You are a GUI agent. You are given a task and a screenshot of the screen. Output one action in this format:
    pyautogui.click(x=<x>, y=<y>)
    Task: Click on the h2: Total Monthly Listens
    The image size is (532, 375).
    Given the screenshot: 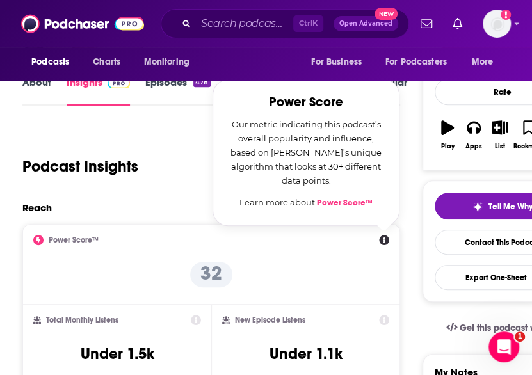 What is the action you would take?
    pyautogui.click(x=82, y=320)
    